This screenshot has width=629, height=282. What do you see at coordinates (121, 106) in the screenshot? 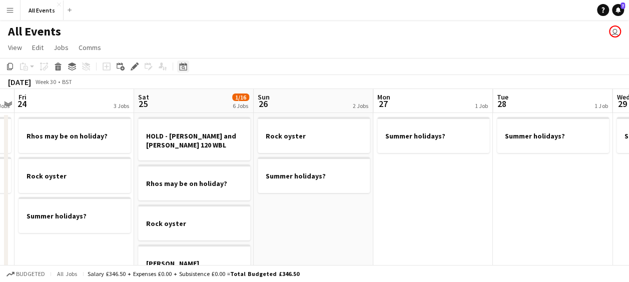
I see `div: 3 Jobs` at bounding box center [121, 106].